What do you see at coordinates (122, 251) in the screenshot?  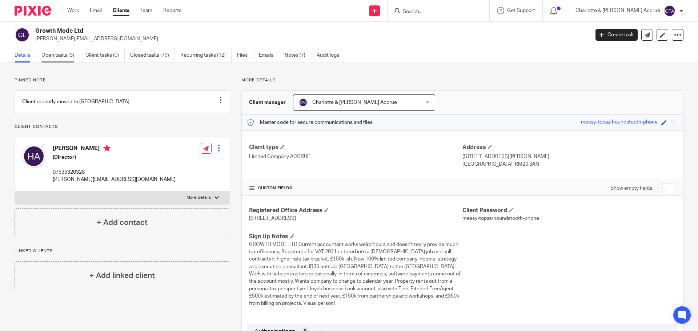 I see `p: Linked clients` at bounding box center [122, 251].